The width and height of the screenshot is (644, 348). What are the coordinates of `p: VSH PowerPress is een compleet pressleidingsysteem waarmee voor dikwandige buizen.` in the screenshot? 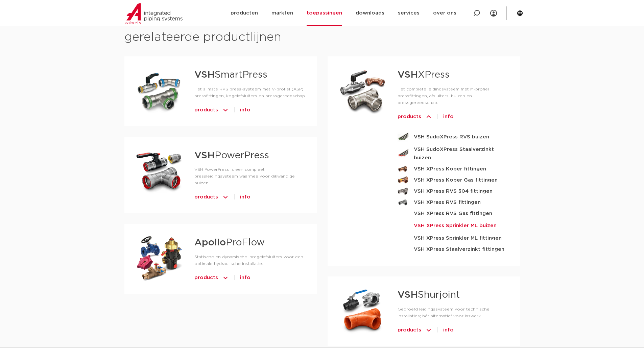 It's located at (250, 176).